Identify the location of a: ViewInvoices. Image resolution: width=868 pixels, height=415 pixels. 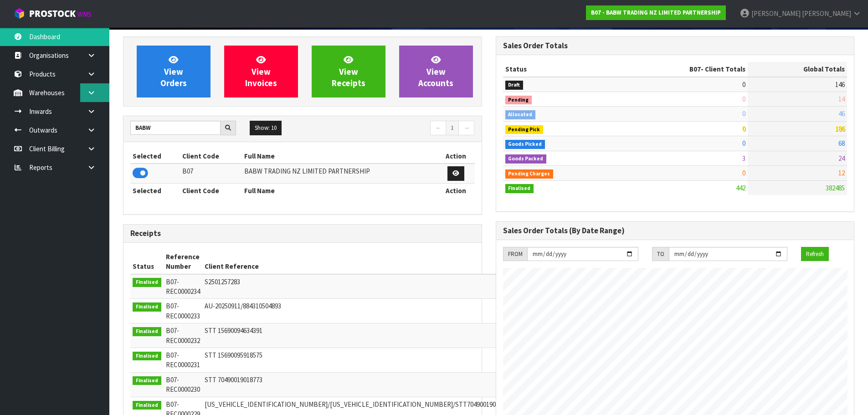
(261, 71).